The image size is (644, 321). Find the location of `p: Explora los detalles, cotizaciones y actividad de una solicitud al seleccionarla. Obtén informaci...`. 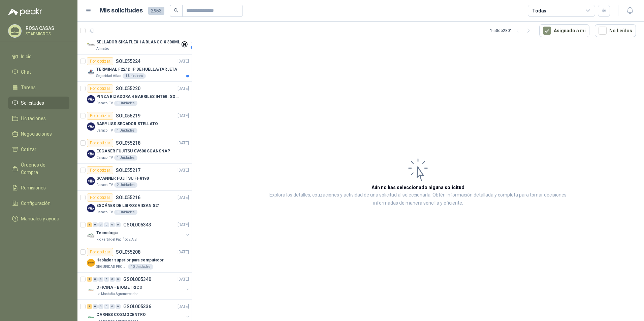

p: Explora los detalles, cotizaciones y actividad de una solicitud al seleccionarla. Obtén informaci... is located at coordinates (418, 199).